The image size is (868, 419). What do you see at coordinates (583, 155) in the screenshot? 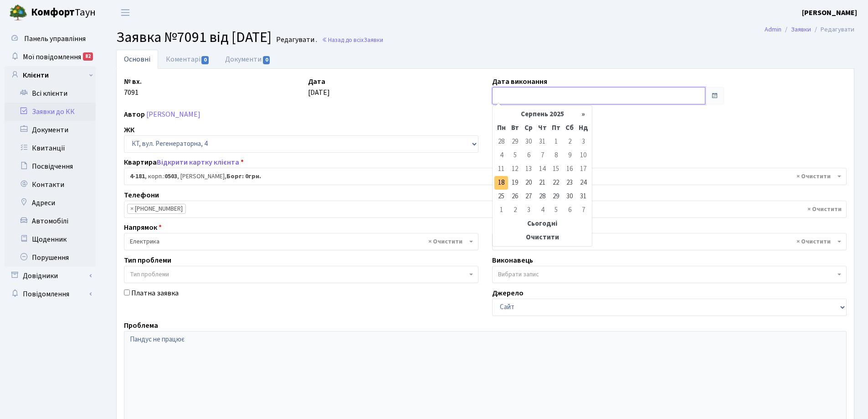
I see `td: 10` at bounding box center [583, 155].